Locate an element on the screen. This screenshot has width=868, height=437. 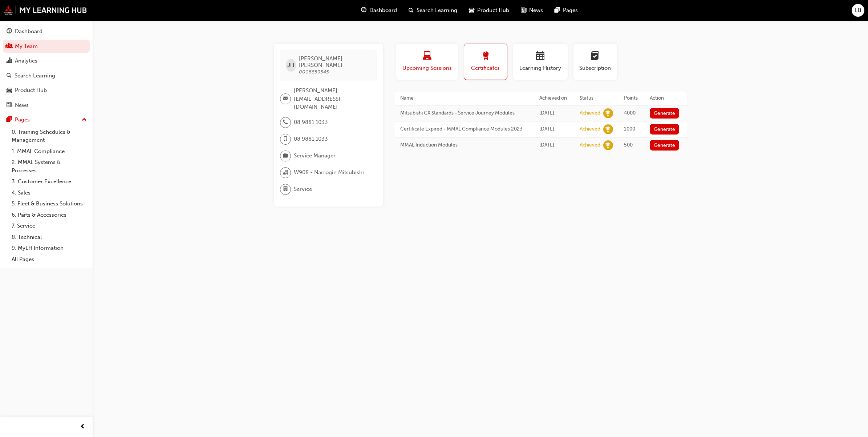
span: Product Hub is located at coordinates (494, 10).